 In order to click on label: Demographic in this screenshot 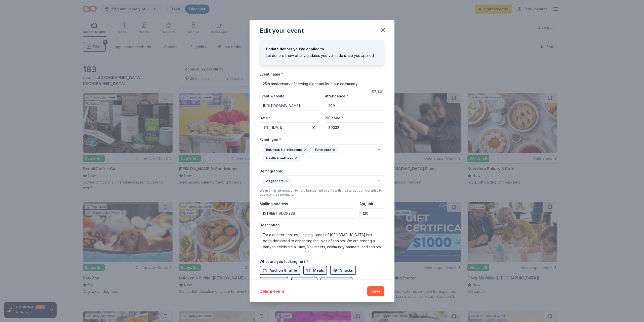, I will do `click(271, 171)`.